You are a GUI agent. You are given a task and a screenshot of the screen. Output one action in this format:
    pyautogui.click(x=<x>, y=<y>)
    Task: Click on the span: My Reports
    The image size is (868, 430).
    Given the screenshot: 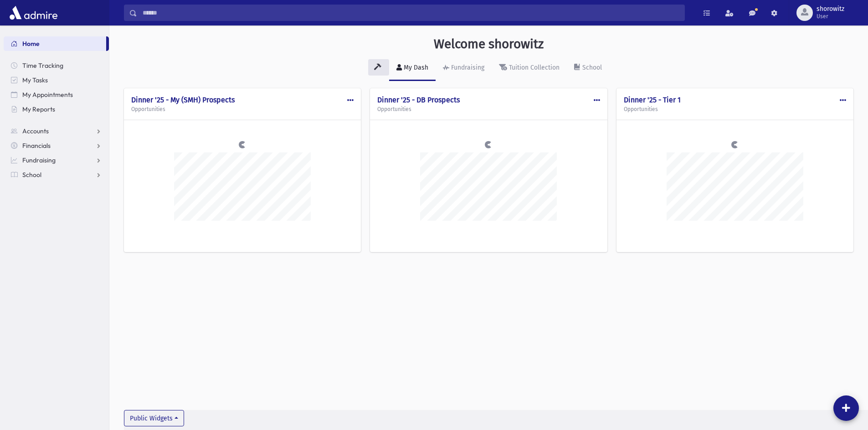 What is the action you would take?
    pyautogui.click(x=39, y=109)
    